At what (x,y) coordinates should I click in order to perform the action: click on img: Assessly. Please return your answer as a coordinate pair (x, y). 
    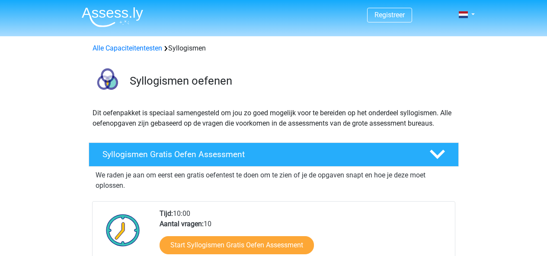
    Looking at the image, I should click on (112, 17).